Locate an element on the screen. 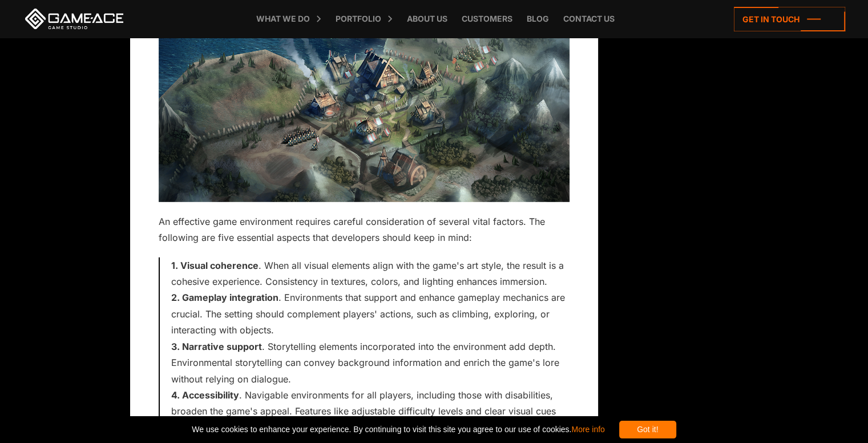  strong: Visual coherence is located at coordinates (219, 266).